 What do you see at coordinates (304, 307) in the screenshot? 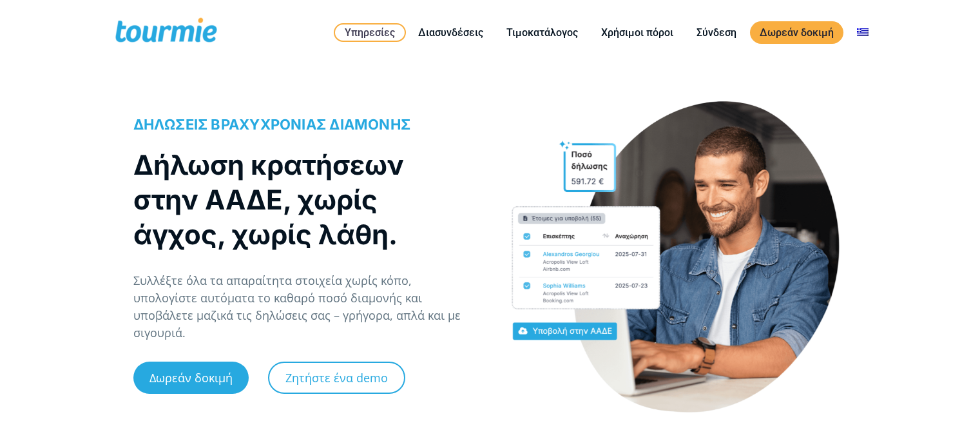
I see `p: Συλλέξτε όλα τα απαραίτητα στοιχεία χωρίς κόπο, υπολογίστε αυτόματα το καθαρό ποσό διαμονής και υ...` at bounding box center [304, 307].